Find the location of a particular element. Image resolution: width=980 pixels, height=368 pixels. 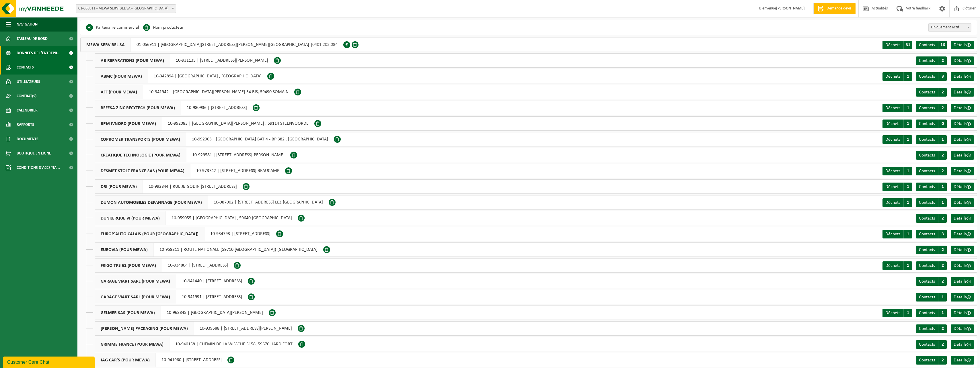

span: BPM IVNORD (POUR MEWA) is located at coordinates (128, 123).